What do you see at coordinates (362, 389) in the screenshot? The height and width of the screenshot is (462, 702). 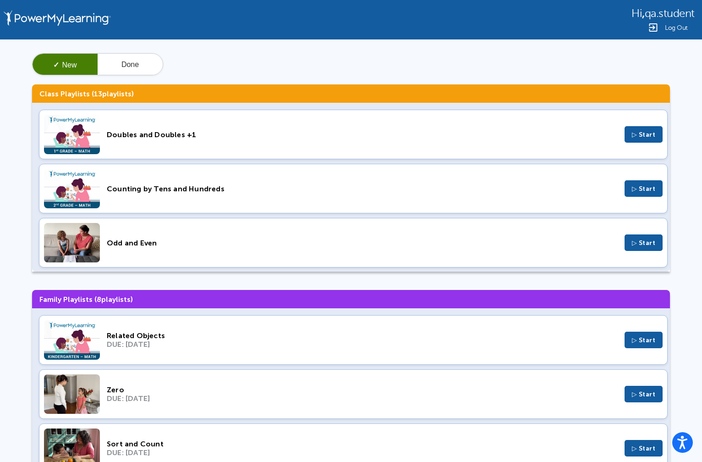 I see `div: Zero` at bounding box center [362, 389].